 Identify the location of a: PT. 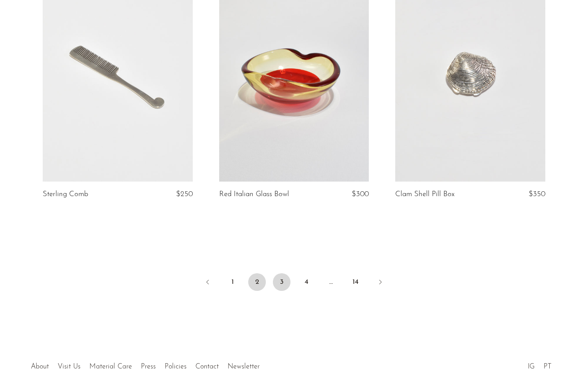
(547, 366).